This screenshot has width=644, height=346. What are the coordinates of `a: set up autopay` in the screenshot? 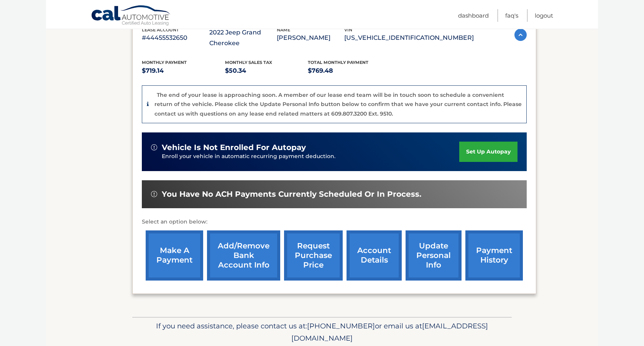 It's located at (488, 152).